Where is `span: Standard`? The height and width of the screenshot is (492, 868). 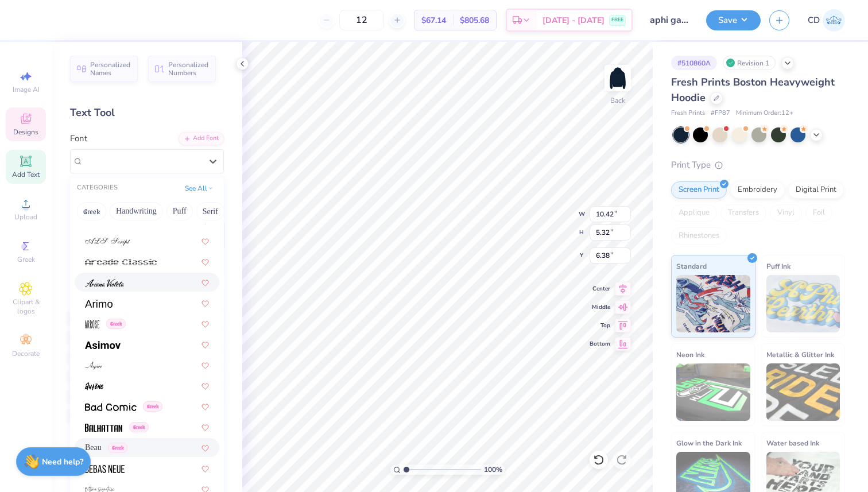 span: Standard is located at coordinates (691, 266).